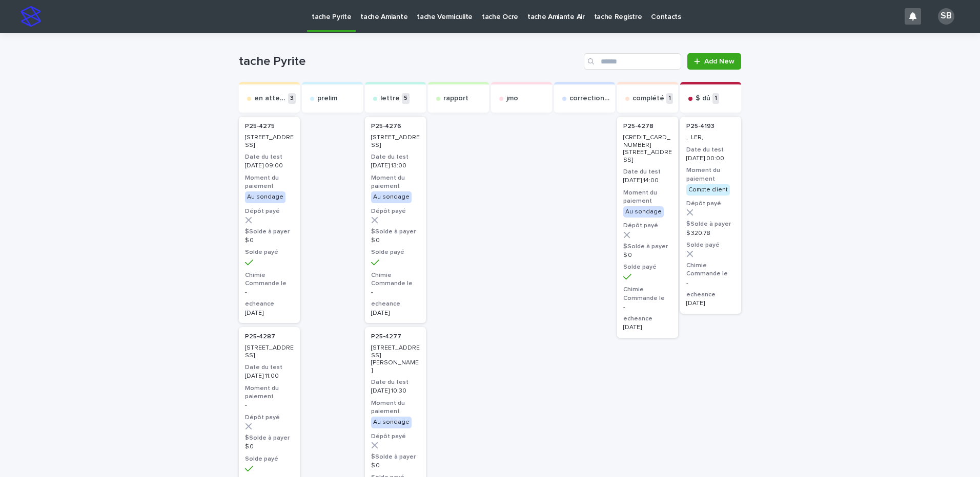  What do you see at coordinates (946, 16) in the screenshot?
I see `div: SB` at bounding box center [946, 16].